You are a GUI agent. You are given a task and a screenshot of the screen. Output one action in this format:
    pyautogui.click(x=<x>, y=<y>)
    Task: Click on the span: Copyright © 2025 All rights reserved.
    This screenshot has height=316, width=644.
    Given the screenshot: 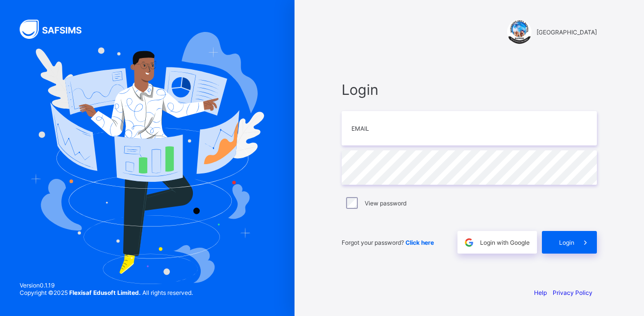 What is the action you would take?
    pyautogui.click(x=106, y=293)
    